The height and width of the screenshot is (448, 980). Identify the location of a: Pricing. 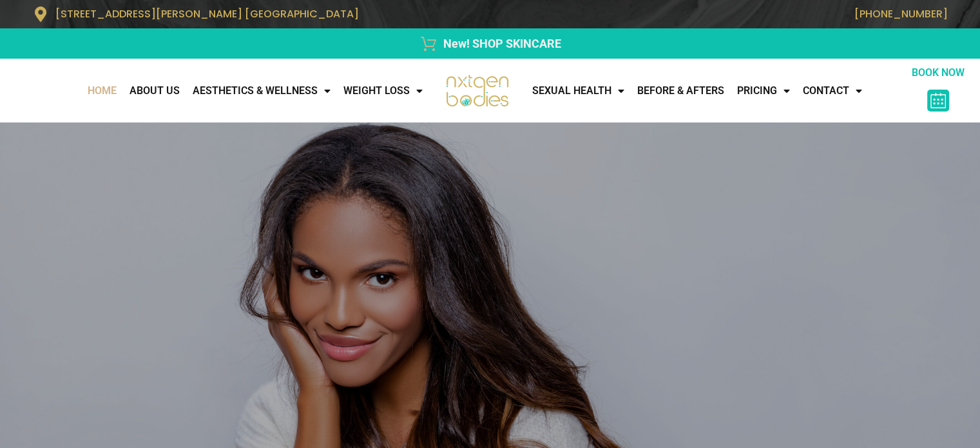
(763, 91).